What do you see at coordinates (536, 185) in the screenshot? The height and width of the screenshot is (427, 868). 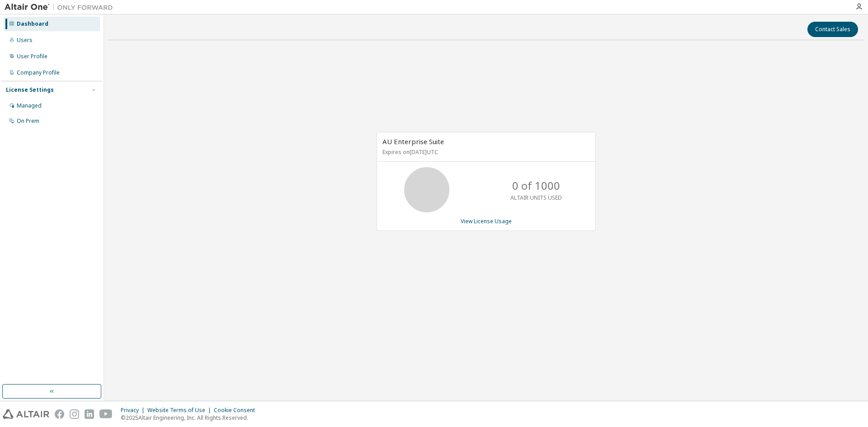 I see `p: 0 of 1000` at bounding box center [536, 185].